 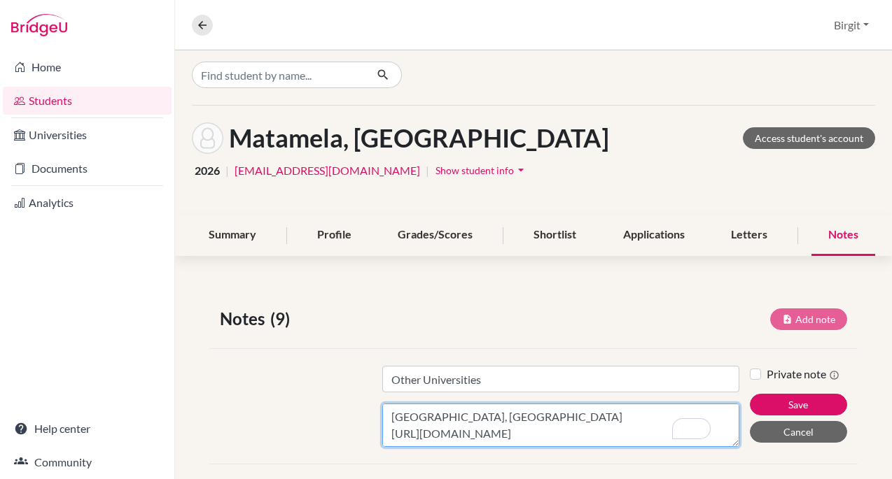 I want to click on button: Add note, so click(x=808, y=319).